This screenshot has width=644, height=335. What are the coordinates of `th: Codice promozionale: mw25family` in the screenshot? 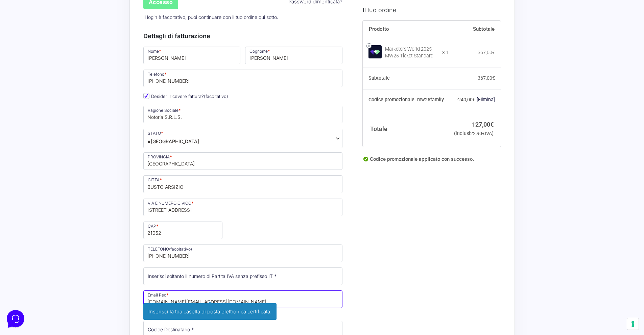 It's located at (406, 100).